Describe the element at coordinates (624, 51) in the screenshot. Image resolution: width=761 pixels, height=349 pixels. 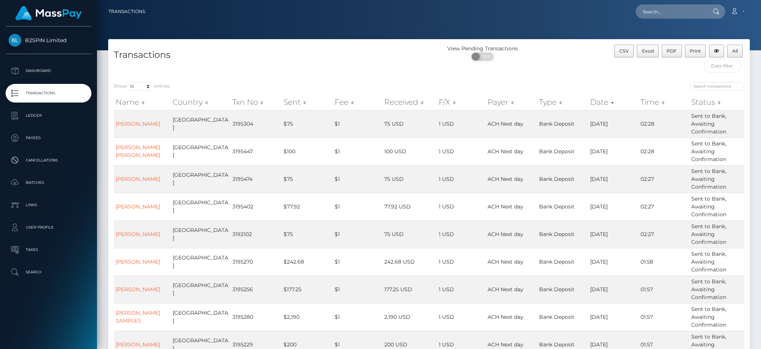
I see `button: CSV` at that location.